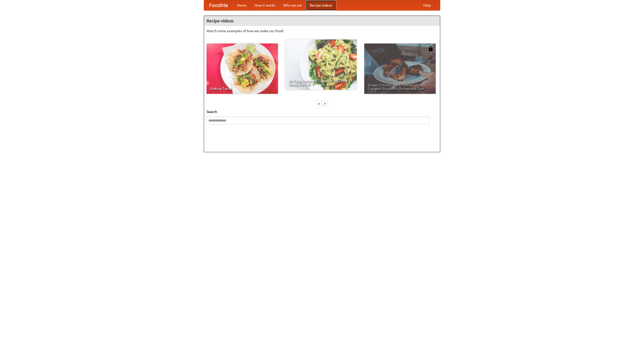 Image resolution: width=644 pixels, height=356 pixels. What do you see at coordinates (321, 82) in the screenshot?
I see `span: An Easy, Summery Tomato Pasta That's Ready for Fall` at bounding box center [321, 82].